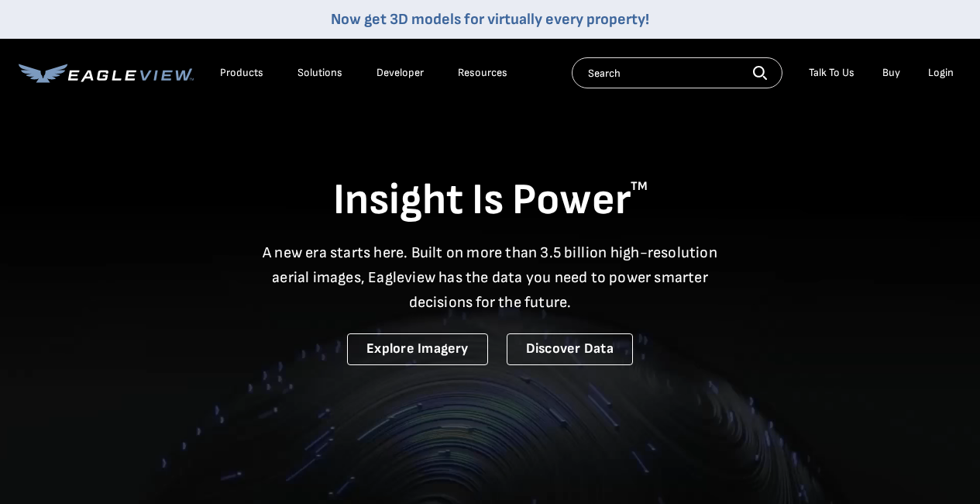 The image size is (980, 504). Describe the element at coordinates (569, 349) in the screenshot. I see `a: Discover Data` at that location.